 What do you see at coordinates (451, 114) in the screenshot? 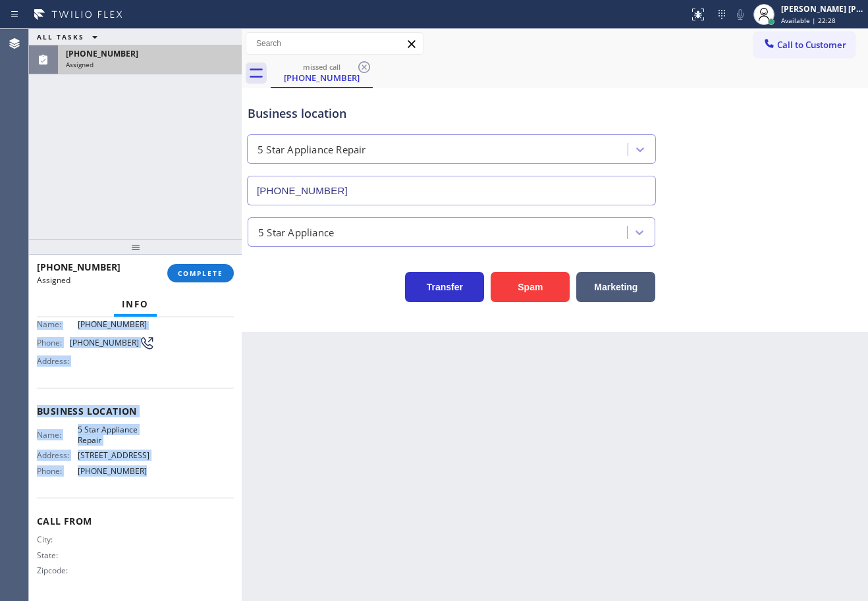
I see `div: Business location` at bounding box center [451, 114].